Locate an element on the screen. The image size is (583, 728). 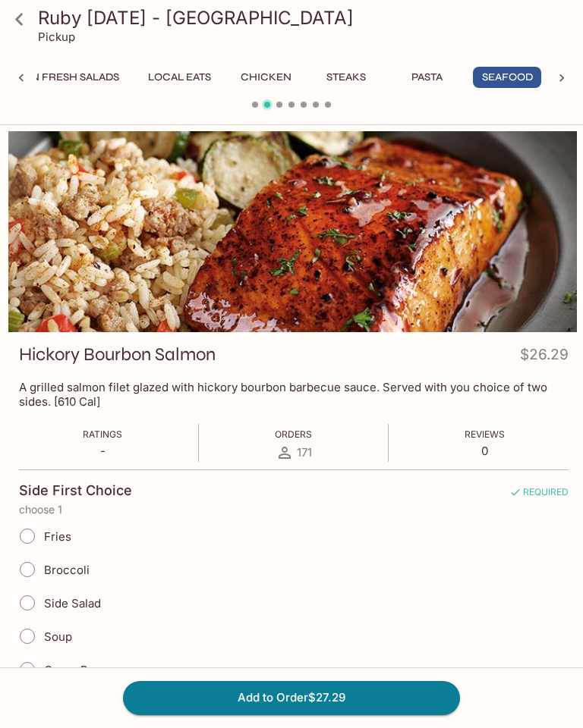
h4: $26.29 is located at coordinates (545, 357).